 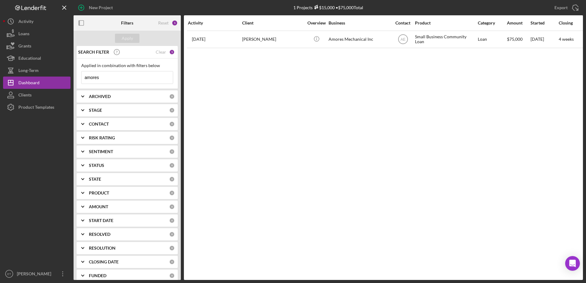 What do you see at coordinates (37, 71) in the screenshot?
I see `button: Long-Term` at bounding box center [37, 71].